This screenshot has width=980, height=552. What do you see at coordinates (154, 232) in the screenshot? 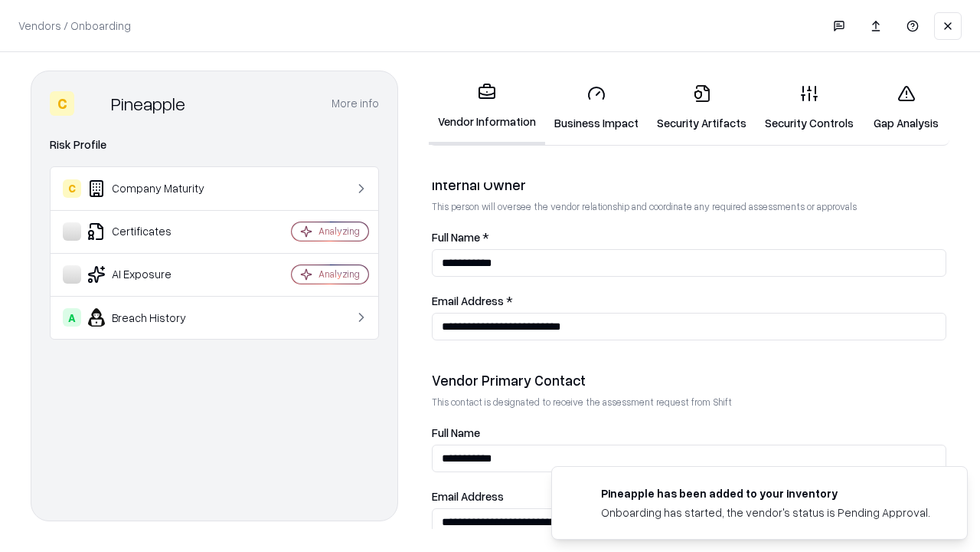
I see `div: Certificates` at bounding box center [154, 232].